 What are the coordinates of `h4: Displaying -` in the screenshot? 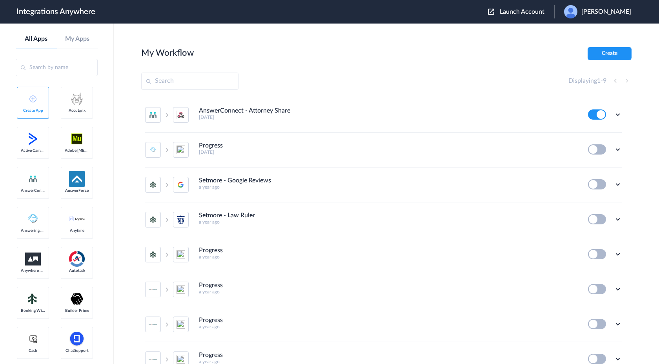 It's located at (587, 81).